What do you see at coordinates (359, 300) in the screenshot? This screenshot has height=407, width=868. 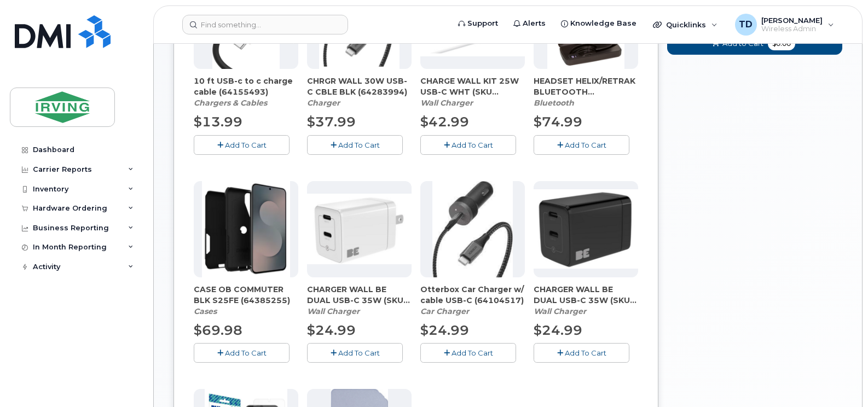 I see `div: CHARGER WALL BE DUAL USB-C 35W (SKU 64281533)` at bounding box center [359, 300].